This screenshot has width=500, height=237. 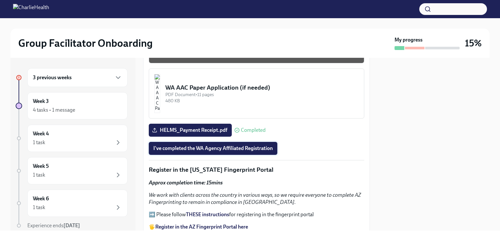 What do you see at coordinates (72, 204) in the screenshot?
I see `a: Week 61 task` at bounding box center [72, 204].